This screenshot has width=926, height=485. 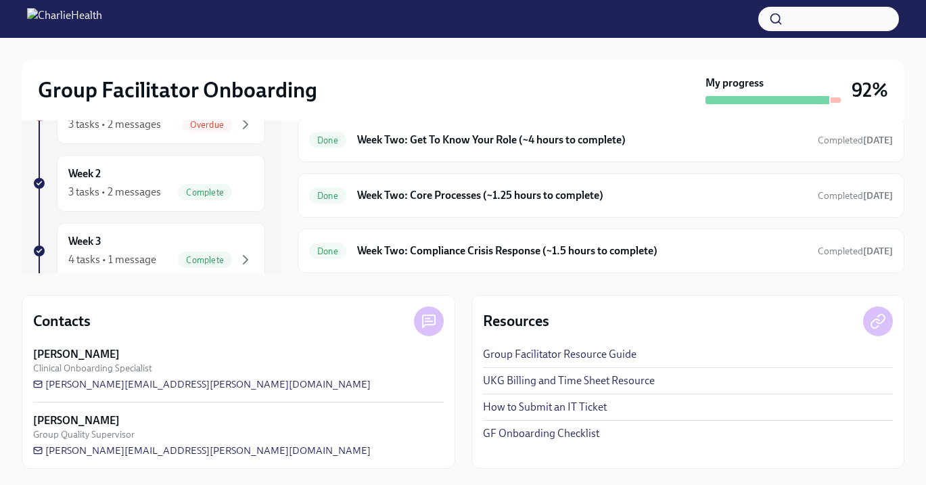 I want to click on span: Overdue, so click(x=207, y=124).